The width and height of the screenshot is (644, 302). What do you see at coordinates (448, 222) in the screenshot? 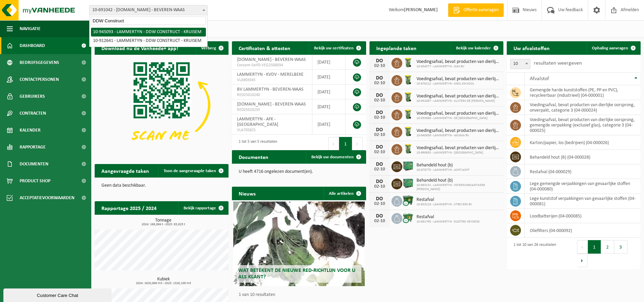
I see `span: 10-861795 - LAMMERTYN - ELECTRO HEYDENS` at bounding box center [448, 222].